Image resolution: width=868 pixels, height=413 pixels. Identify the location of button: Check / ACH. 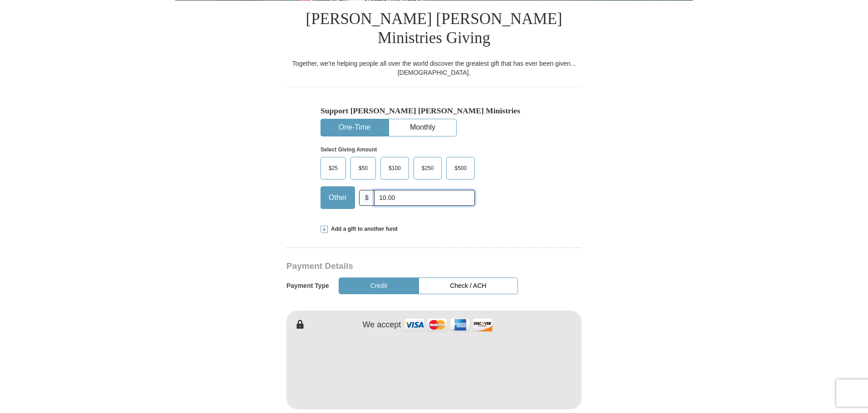
(468, 285).